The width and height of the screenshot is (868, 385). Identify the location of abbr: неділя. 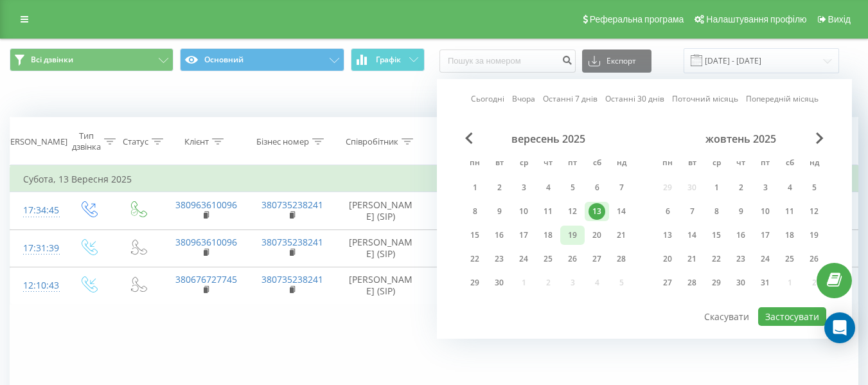
(814, 164).